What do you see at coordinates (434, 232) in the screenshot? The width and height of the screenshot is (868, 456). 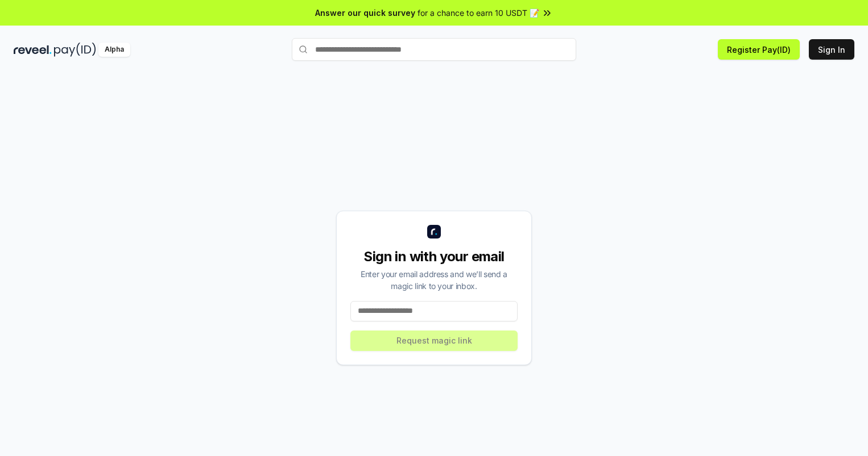 I see `img: logo_small` at bounding box center [434, 232].